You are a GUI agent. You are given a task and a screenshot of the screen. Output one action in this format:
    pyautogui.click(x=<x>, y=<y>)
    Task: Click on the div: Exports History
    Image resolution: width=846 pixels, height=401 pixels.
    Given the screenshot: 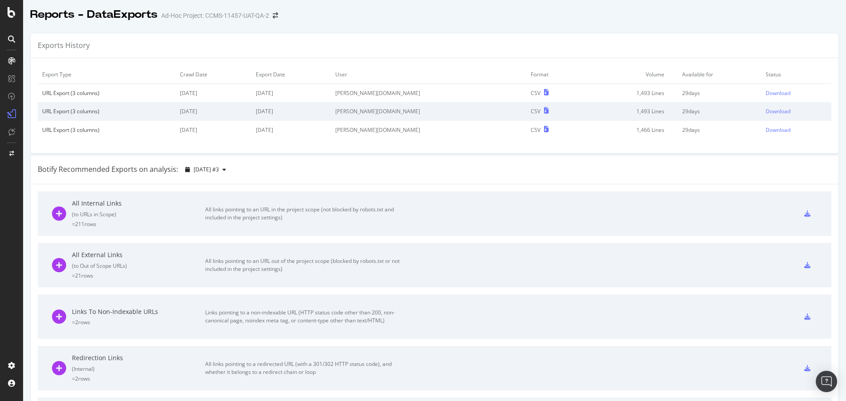 What is the action you would take?
    pyautogui.click(x=63, y=45)
    